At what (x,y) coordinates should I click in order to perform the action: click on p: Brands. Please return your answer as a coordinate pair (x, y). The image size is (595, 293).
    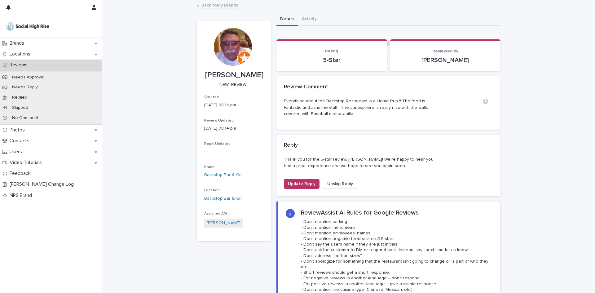
    Looking at the image, I should click on (18, 43).